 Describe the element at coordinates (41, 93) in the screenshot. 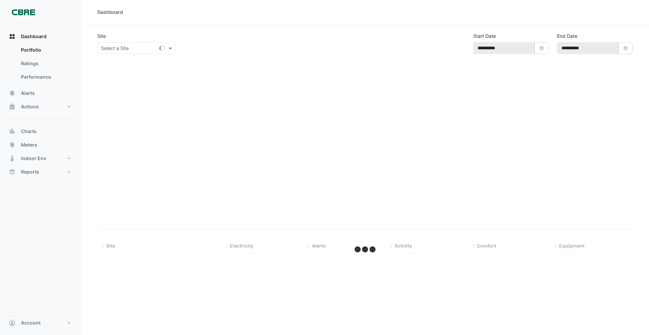

I see `button: Alerts` at that location.